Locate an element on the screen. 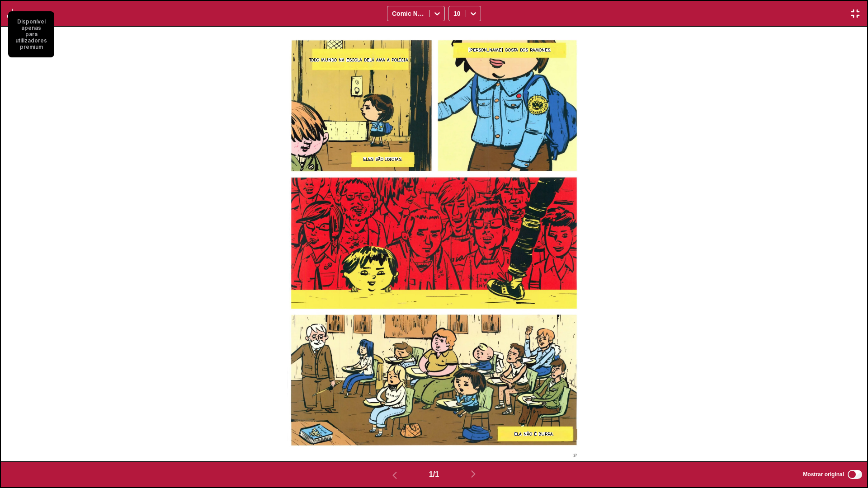  img: Download translated images is located at coordinates (13, 14).